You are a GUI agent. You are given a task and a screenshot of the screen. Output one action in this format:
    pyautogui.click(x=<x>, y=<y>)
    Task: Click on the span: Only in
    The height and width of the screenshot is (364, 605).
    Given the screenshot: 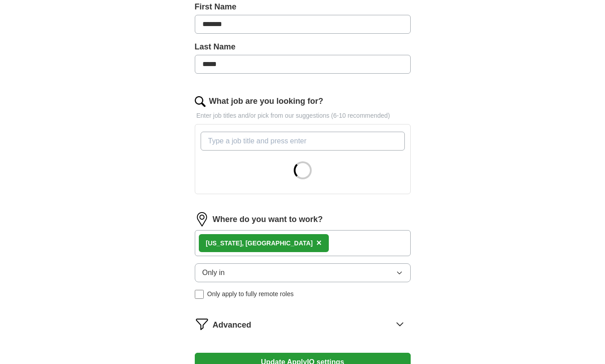 What is the action you would take?
    pyautogui.click(x=213, y=273)
    